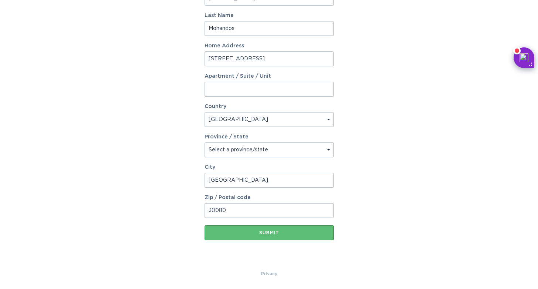  Describe the element at coordinates (269, 232) in the screenshot. I see `button: Submit` at that location.